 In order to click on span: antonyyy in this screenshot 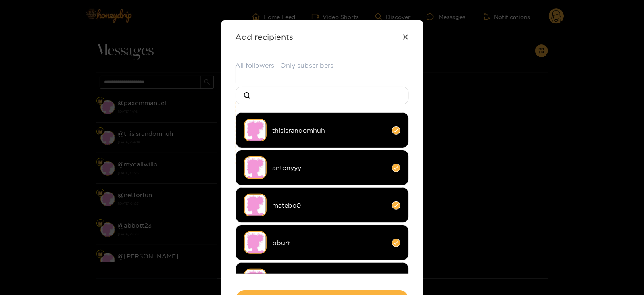, I will do `click(329, 168)`.